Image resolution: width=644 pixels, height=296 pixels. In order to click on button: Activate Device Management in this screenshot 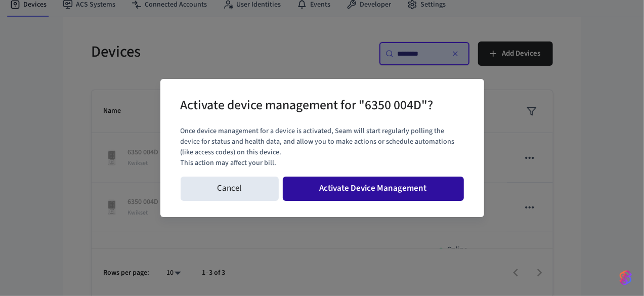, I will do `click(374, 189)`.